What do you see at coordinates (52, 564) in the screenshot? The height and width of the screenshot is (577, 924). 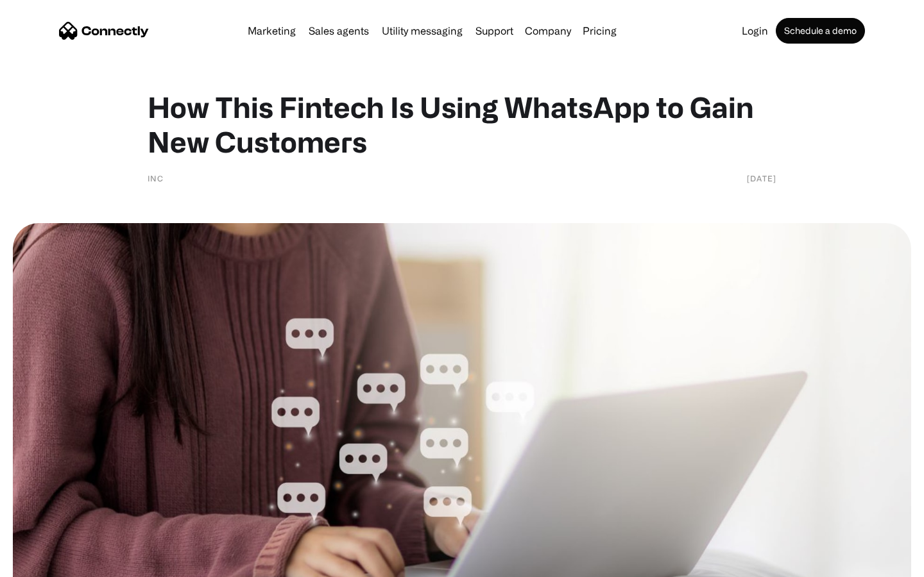 I see `ul: Language list` at bounding box center [52, 564].